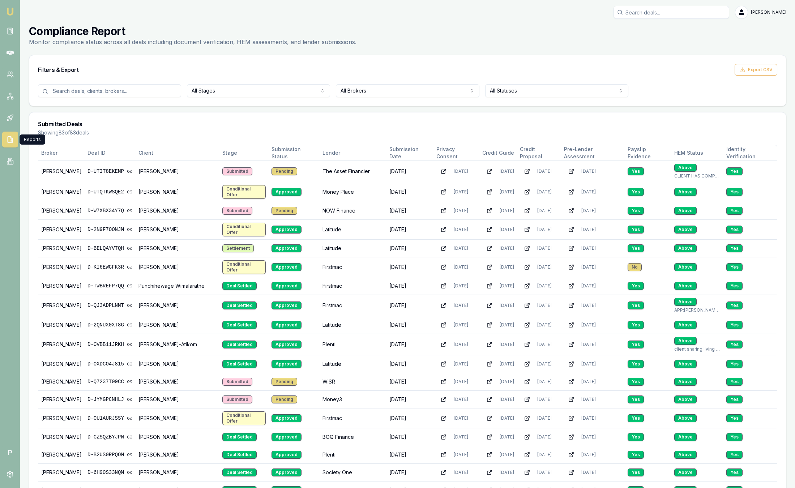 The width and height of the screenshot is (795, 488). Describe the element at coordinates (353, 171) in the screenshot. I see `td: The Asset Financier` at that location.